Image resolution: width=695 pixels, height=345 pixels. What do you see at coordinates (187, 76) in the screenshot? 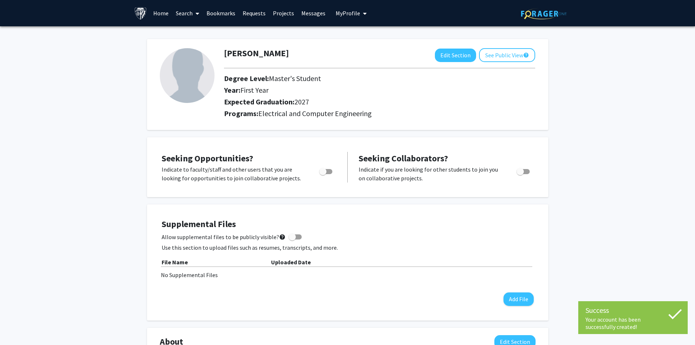
I see `img: Profile Picture` at bounding box center [187, 76].